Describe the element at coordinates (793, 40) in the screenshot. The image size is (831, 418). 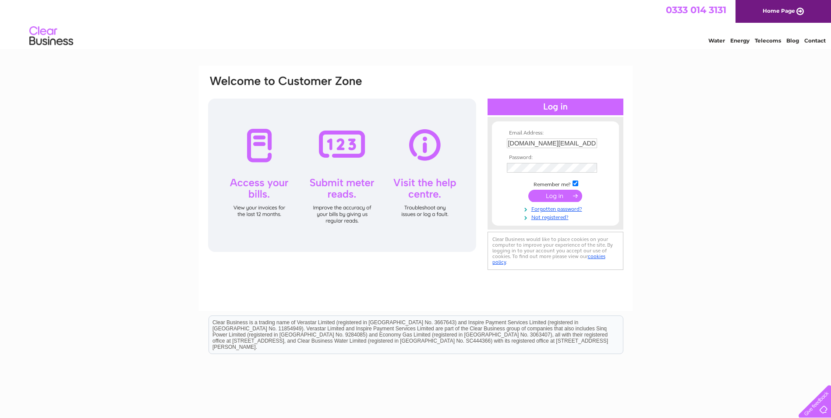
I see `a: Blog` at that location.